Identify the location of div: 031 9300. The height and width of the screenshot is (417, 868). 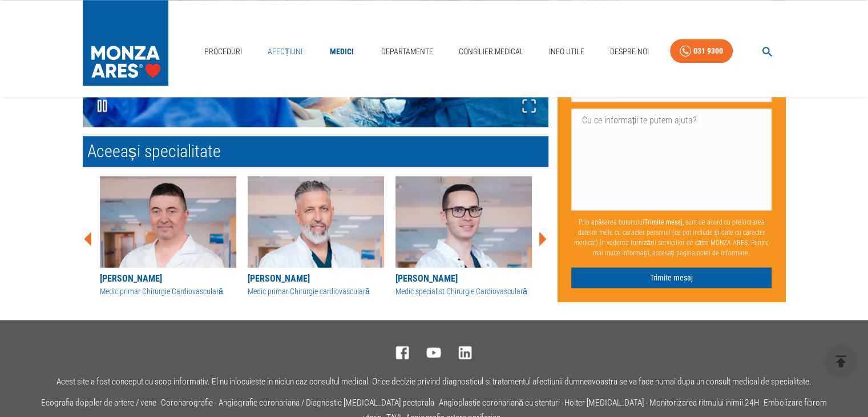
(708, 51).